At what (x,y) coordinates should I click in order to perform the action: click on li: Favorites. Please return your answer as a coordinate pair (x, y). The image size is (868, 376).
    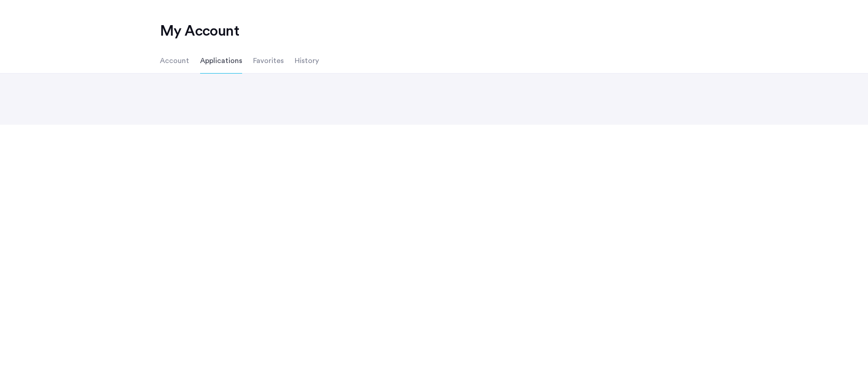
    Looking at the image, I should click on (268, 60).